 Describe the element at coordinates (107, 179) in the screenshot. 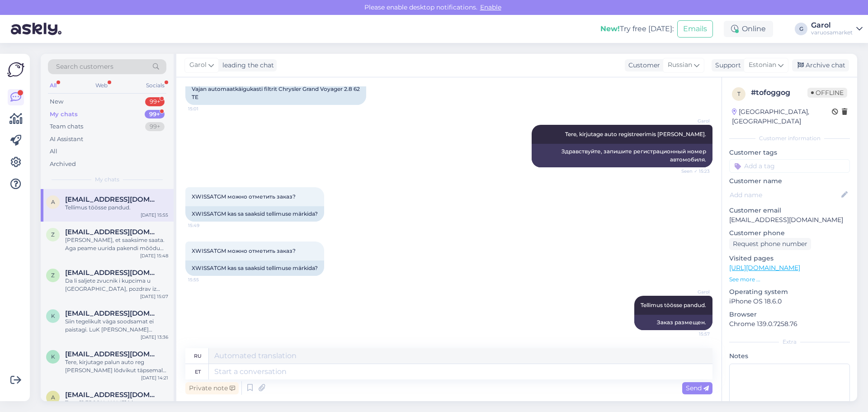

I see `span: My chats` at that location.